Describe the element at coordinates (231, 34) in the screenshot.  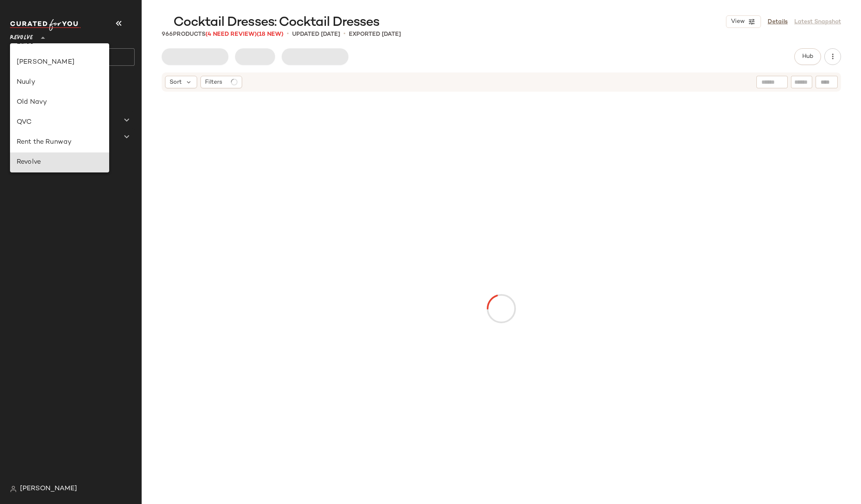
I see `span: (4 Need Review)` at that location.